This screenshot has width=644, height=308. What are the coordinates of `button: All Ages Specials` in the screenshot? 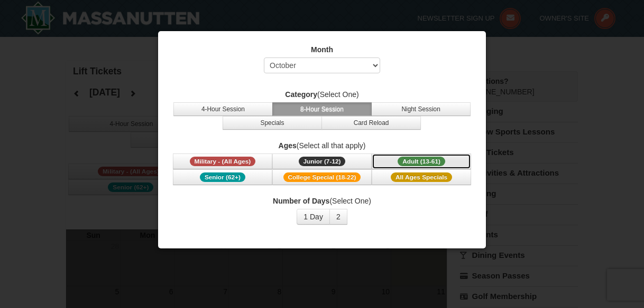 It's located at (421, 177).